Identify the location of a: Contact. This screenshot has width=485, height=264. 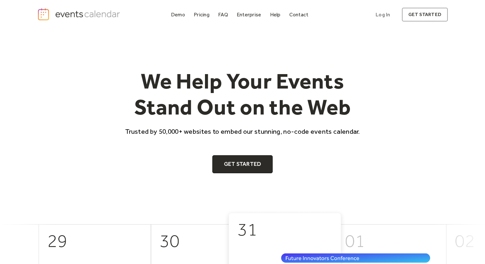
(299, 14).